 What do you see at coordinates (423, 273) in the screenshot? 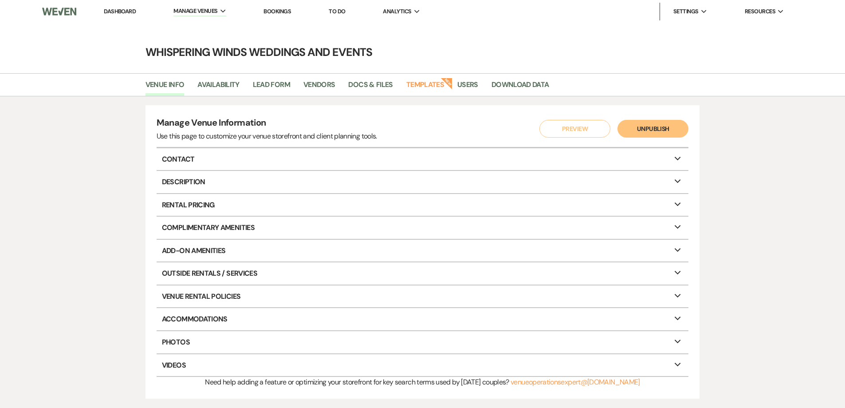
I see `p: Outside Rentals / Services` at bounding box center [423, 273].